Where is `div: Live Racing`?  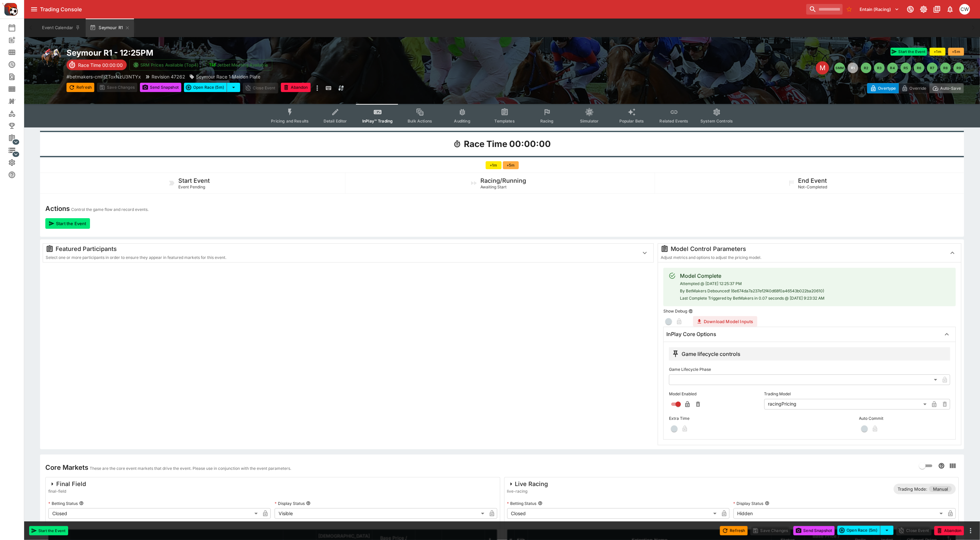
div: Live Racing is located at coordinates (528, 484).